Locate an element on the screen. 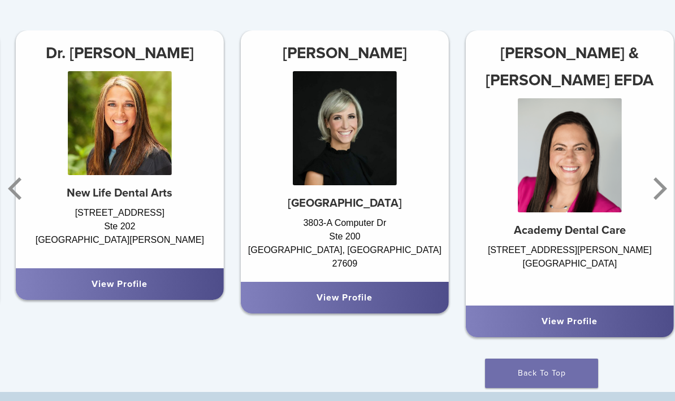  button: Previous is located at coordinates (17, 189).